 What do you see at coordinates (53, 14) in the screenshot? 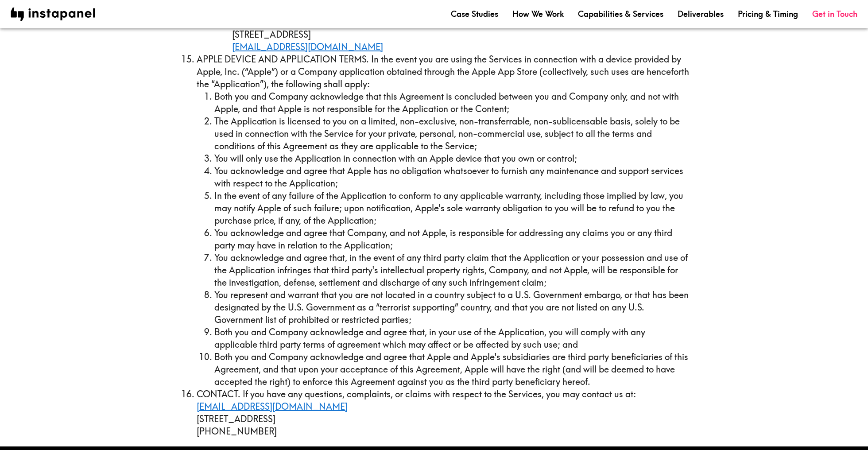
I see `img: instapanel` at bounding box center [53, 14].